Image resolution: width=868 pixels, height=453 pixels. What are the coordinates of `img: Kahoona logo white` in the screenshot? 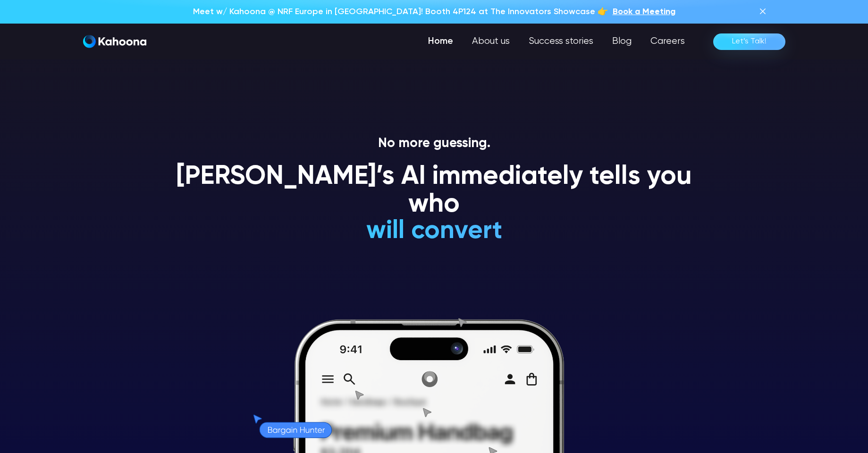 It's located at (114, 41).